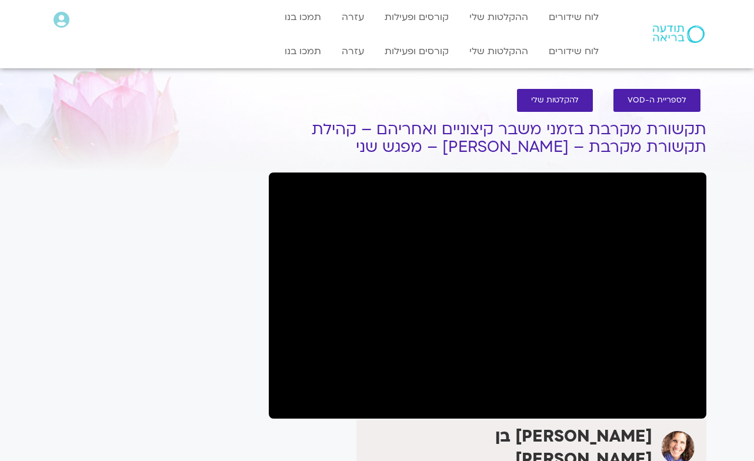 The width and height of the screenshot is (754, 461). What do you see at coordinates (679, 34) in the screenshot?
I see `img: תודעה בריאה` at bounding box center [679, 34].